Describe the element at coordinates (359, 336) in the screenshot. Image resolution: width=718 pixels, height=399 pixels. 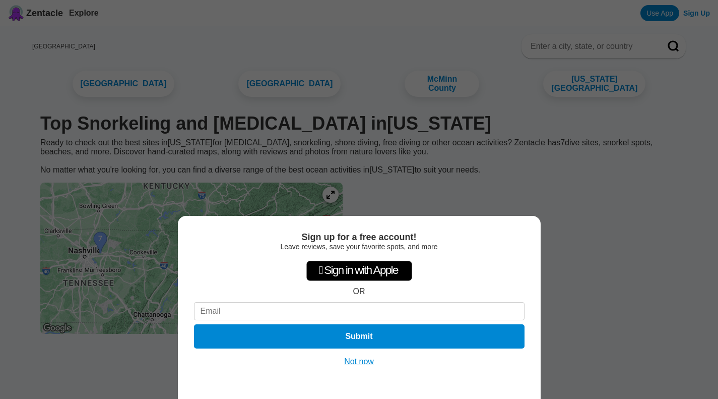
I see `button: Submit` at that location.